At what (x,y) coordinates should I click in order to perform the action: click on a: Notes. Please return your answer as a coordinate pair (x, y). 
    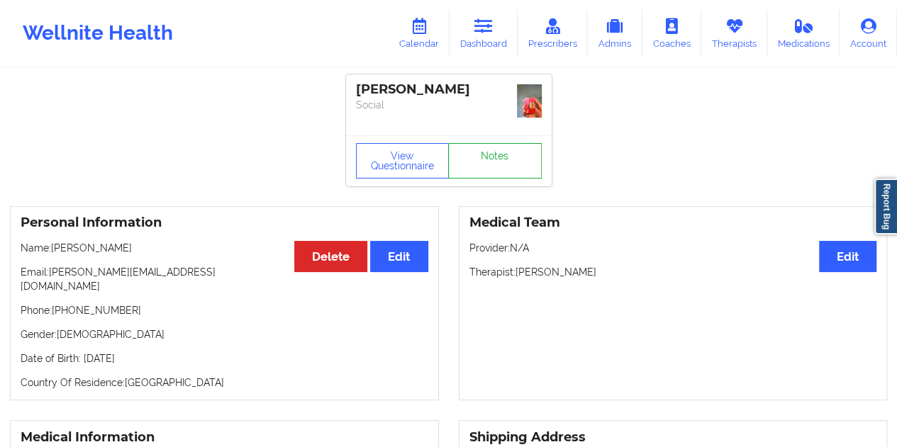
    Looking at the image, I should click on (495, 161).